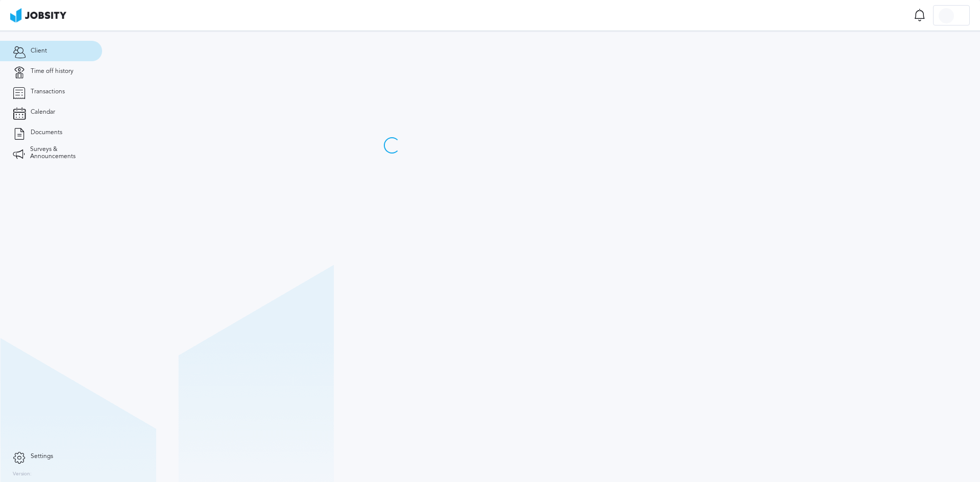 This screenshot has height=482, width=980. I want to click on label: Version:, so click(22, 474).